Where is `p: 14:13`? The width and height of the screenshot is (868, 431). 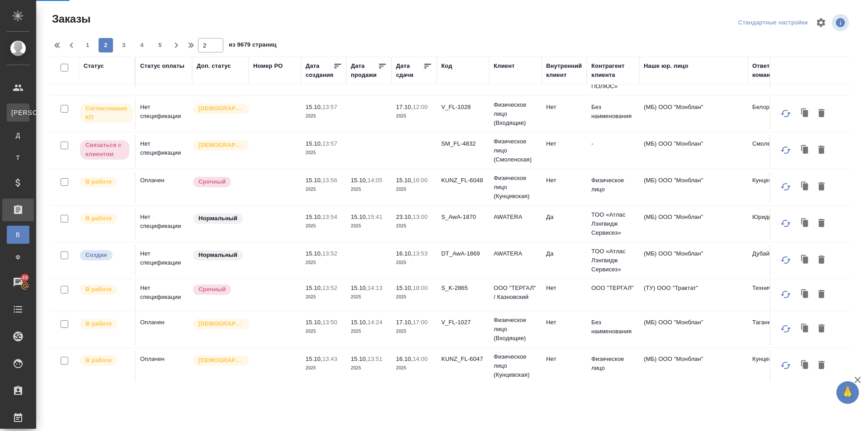
p: 14:13 is located at coordinates (375, 288).